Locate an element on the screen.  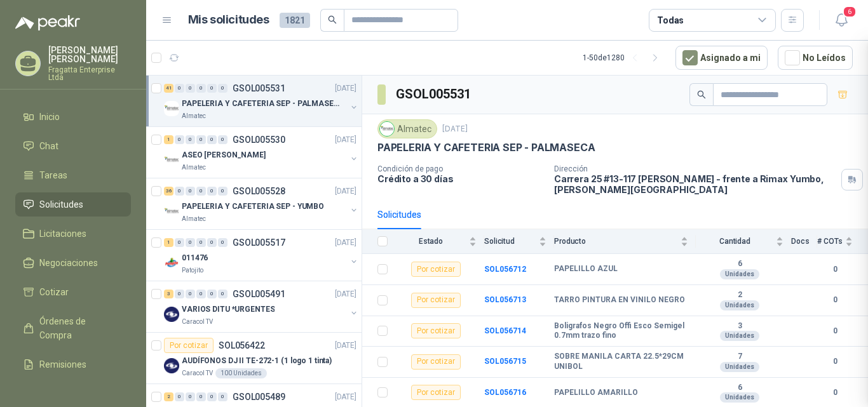
img: Logo peakr is located at coordinates (48, 23).